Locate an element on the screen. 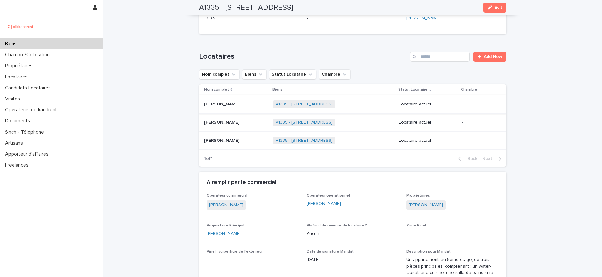 This screenshot has height=277, width=602. p: Operateurs clickandrent is located at coordinates (32, 110).